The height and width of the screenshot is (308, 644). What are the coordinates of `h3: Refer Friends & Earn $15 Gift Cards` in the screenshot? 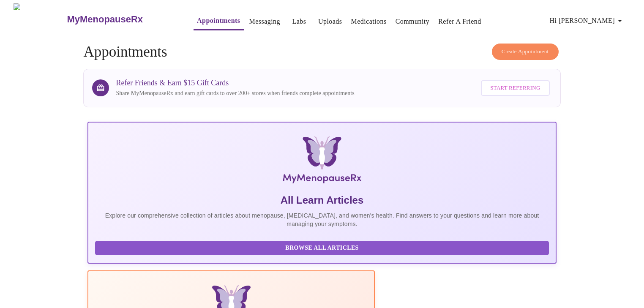 It's located at (235, 83).